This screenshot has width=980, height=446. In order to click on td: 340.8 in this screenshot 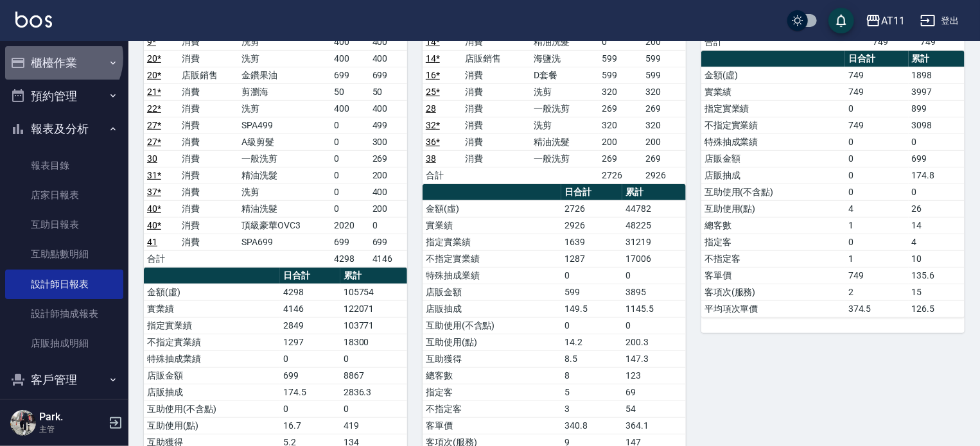, I will do `click(592, 425)`.